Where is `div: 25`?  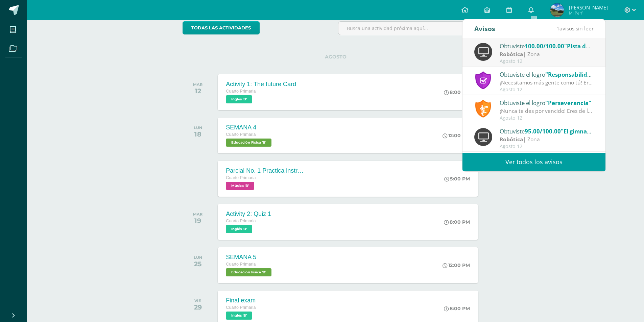
div: 25 is located at coordinates (198, 264).